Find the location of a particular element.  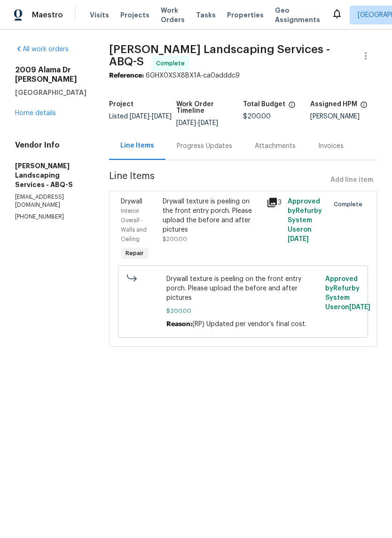

span: (RP) Updated per vendor’s final cost. is located at coordinates (249, 324).